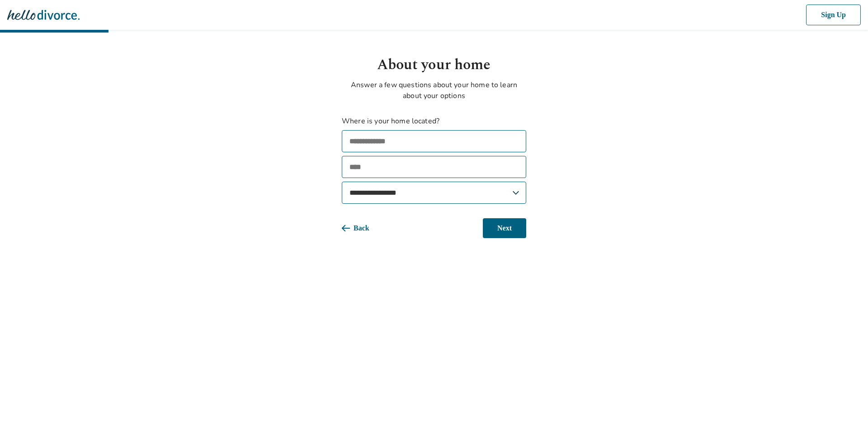  I want to click on button: Next, so click(503, 228).